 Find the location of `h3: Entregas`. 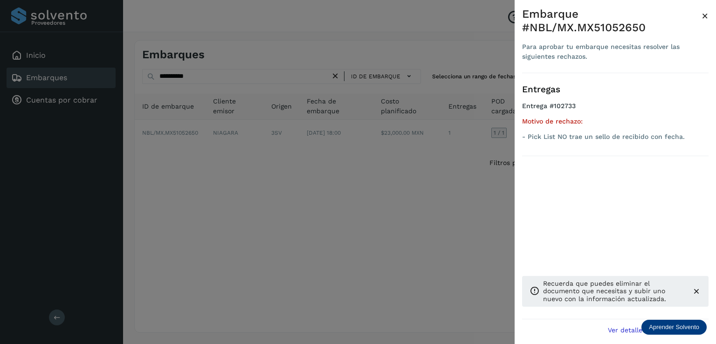

h3: Entregas is located at coordinates (615, 89).